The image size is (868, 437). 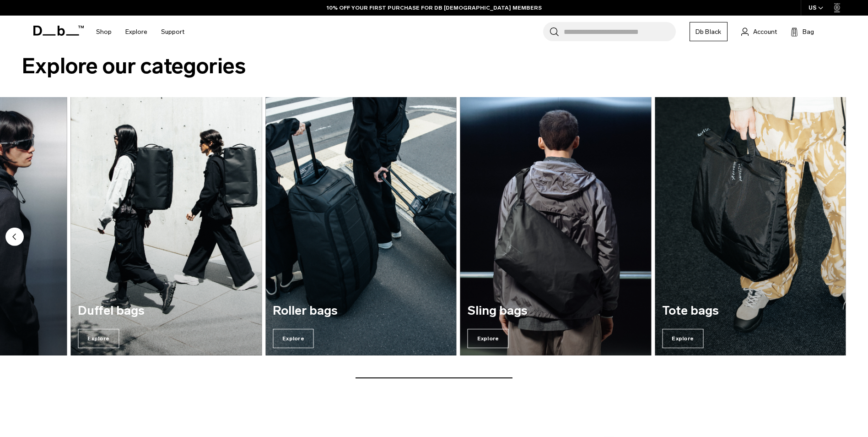 What do you see at coordinates (765, 32) in the screenshot?
I see `span: Account` at bounding box center [765, 32].